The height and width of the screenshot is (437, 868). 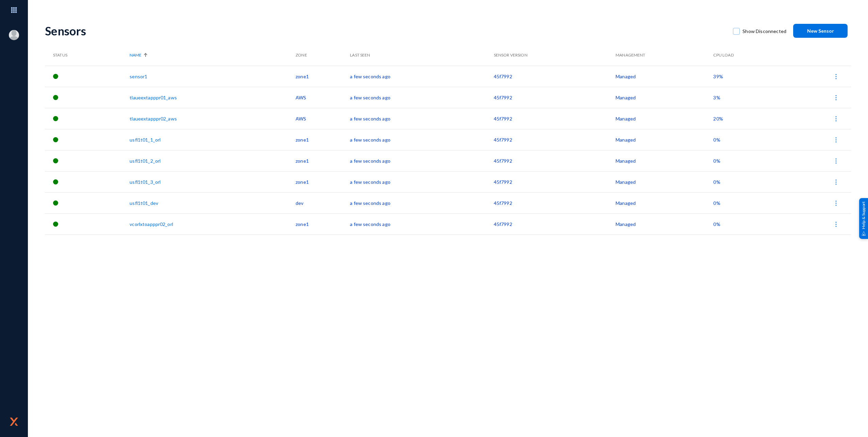 What do you see at coordinates (135, 55) in the screenshot?
I see `span: Name` at bounding box center [135, 55].